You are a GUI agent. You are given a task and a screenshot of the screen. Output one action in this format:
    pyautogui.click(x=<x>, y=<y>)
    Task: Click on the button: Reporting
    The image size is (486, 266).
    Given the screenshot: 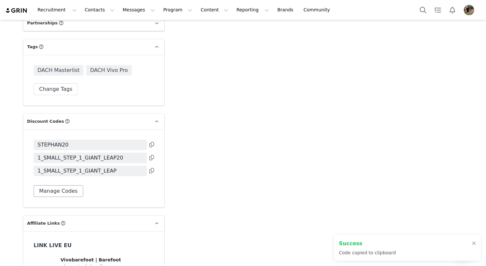 What is the action you would take?
    pyautogui.click(x=253, y=10)
    